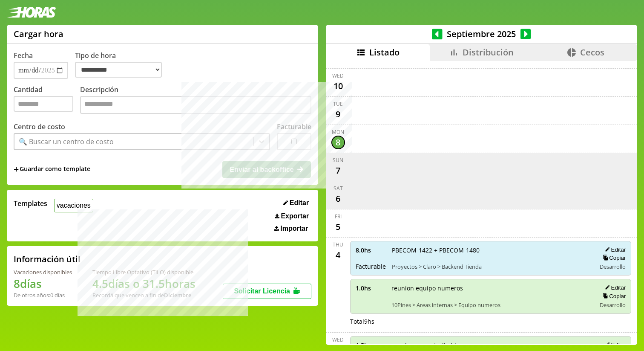  What do you see at coordinates (195, 100) in the screenshot?
I see `label: Descripción` at bounding box center [195, 100].